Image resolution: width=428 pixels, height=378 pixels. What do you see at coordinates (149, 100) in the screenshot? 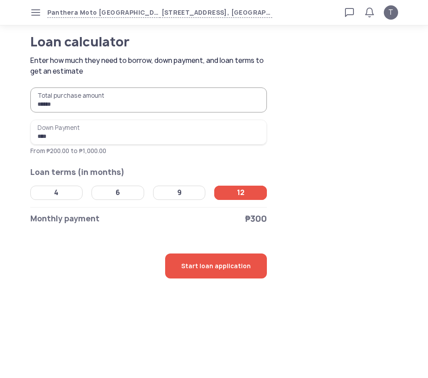
I see `input: Total purchase amount` at bounding box center [149, 100].